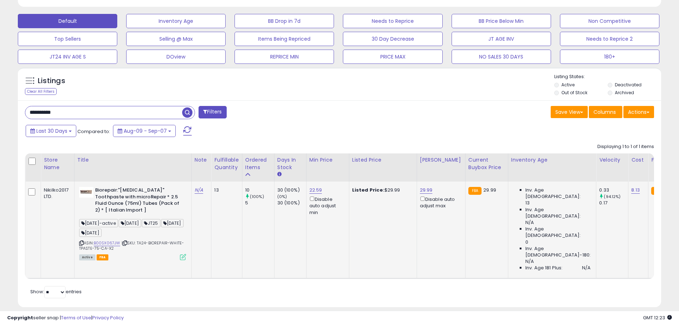 This screenshot has width=679, height=325. I want to click on a: 29.99, so click(426, 190).